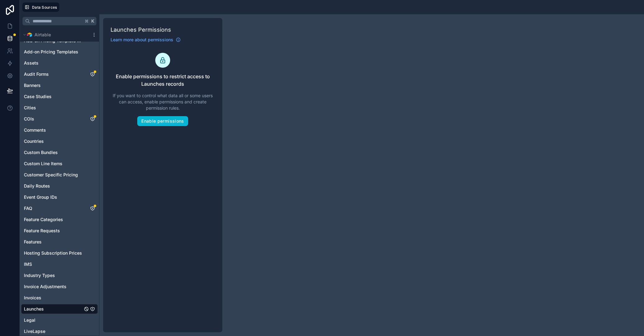 This screenshot has height=336, width=644. What do you see at coordinates (40, 7) in the screenshot?
I see `button: Data Sources` at bounding box center [40, 7].